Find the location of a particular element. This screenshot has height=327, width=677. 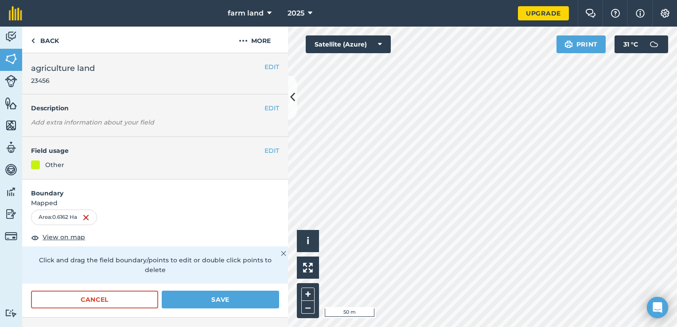

img: Four arrows, one pointing top left, one top right, one bottom right and the last bottom left is located at coordinates (308, 268).